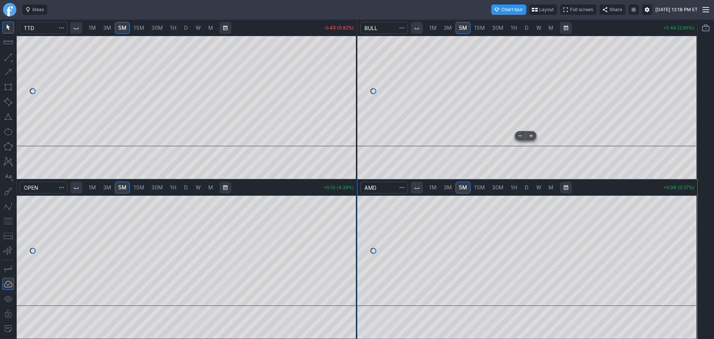  Describe the element at coordinates (8, 28) in the screenshot. I see `button: Mouse` at that location.